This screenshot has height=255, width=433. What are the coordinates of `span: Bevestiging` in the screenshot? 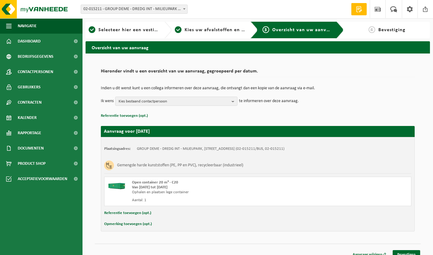 It's located at (392, 30).